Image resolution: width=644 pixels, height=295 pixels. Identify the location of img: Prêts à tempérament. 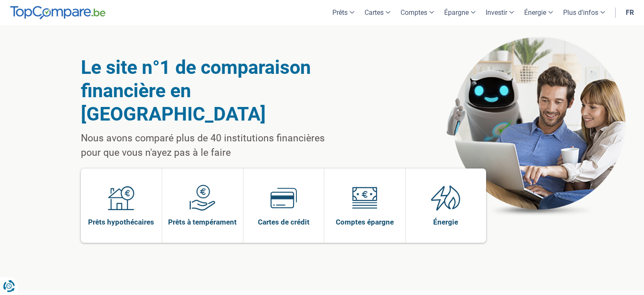
(203, 198).